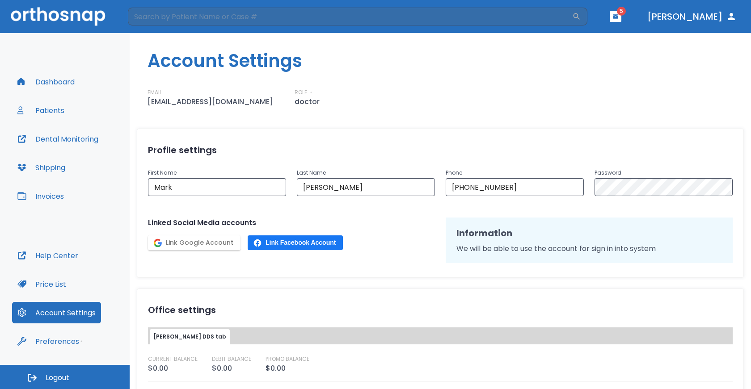 Image resolution: width=751 pixels, height=389 pixels. I want to click on h1: Account Settings, so click(449, 61).